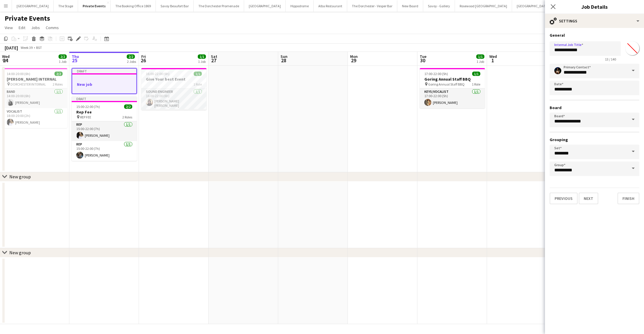  What do you see at coordinates (452, 79) in the screenshot?
I see `h3: Goring Annual Staff BBQ` at bounding box center [452, 79].